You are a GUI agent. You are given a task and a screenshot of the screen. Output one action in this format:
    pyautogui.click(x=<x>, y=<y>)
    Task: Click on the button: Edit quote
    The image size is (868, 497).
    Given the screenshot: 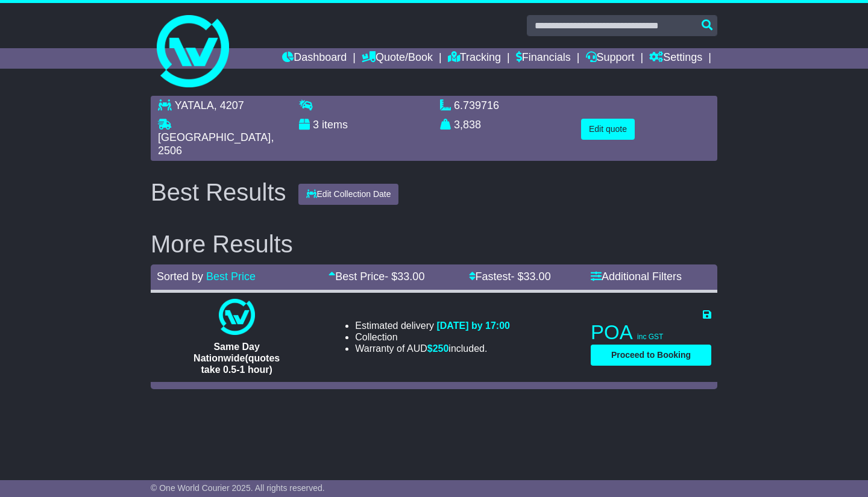 What is the action you would take?
    pyautogui.click(x=607, y=129)
    